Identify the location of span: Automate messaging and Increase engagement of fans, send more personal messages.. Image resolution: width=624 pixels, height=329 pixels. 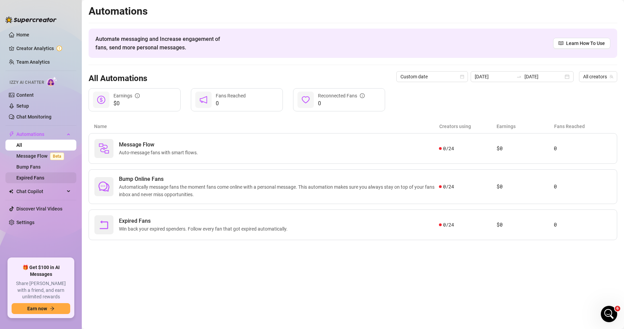
(161, 43).